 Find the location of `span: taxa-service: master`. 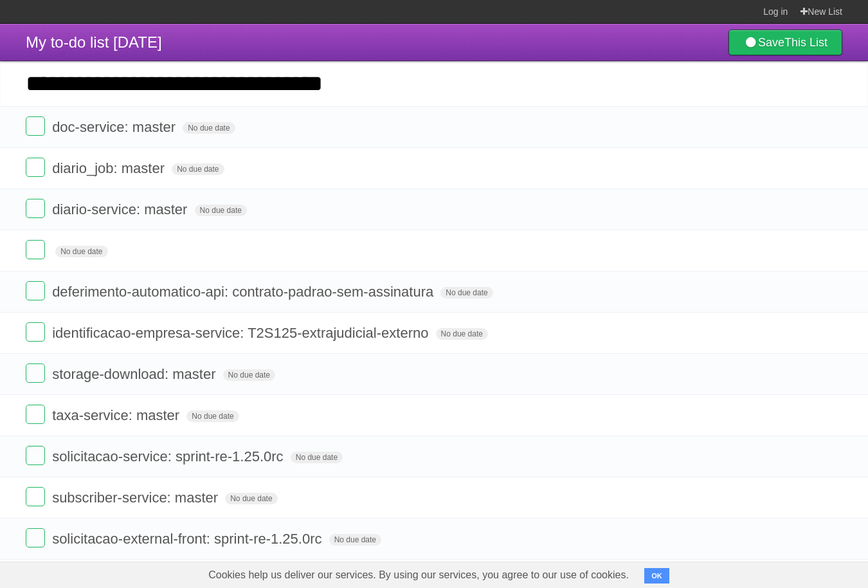

span: taxa-service: master is located at coordinates (117, 415).